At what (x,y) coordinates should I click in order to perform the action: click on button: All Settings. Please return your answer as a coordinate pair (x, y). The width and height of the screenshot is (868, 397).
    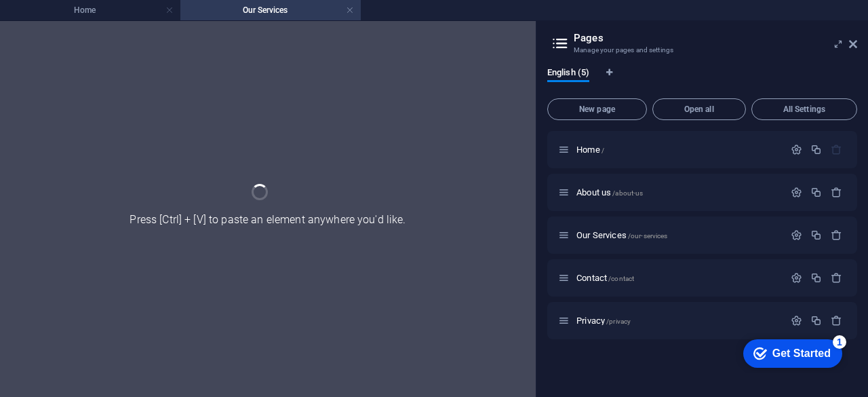
    Looking at the image, I should click on (804, 110).